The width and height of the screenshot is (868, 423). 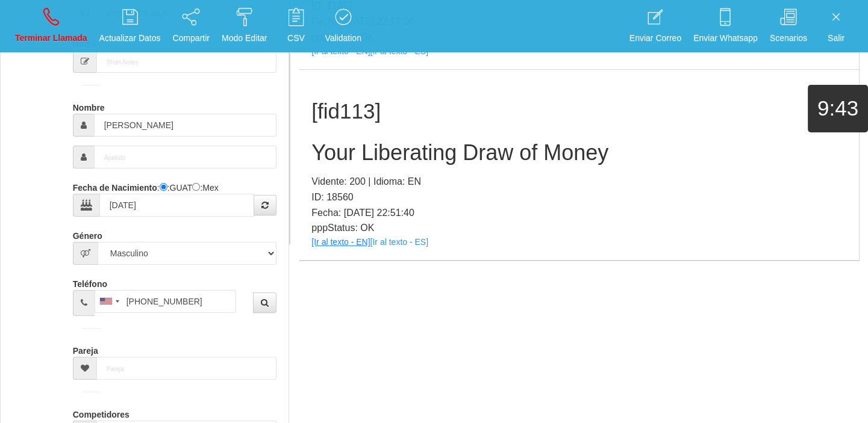 What do you see at coordinates (579, 198) in the screenshot?
I see `p: ID: 18560` at bounding box center [579, 198].